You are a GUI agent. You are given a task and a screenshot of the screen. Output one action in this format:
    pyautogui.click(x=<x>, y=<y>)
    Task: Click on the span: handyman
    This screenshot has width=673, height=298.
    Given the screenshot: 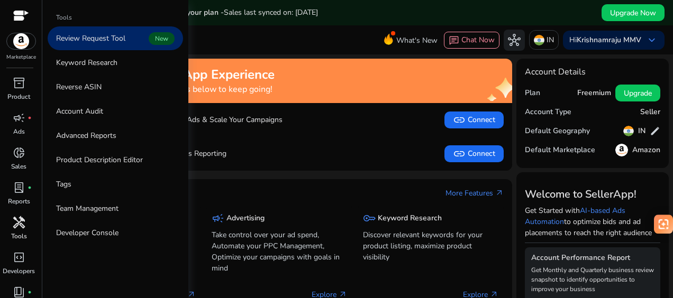 What is the action you would take?
    pyautogui.click(x=19, y=223)
    